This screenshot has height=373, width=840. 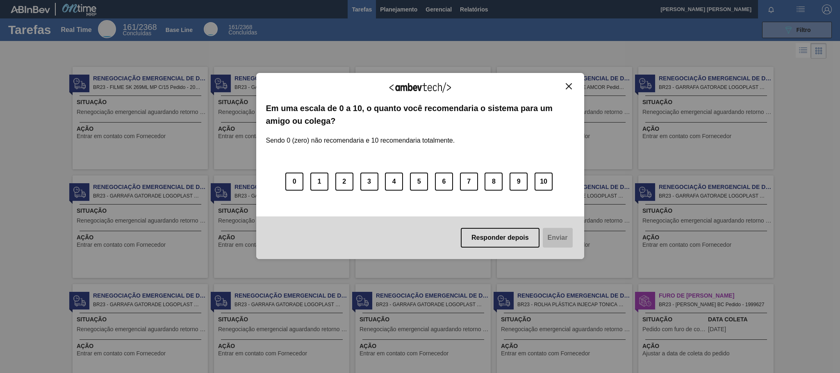 I want to click on button: 0, so click(x=295, y=182).